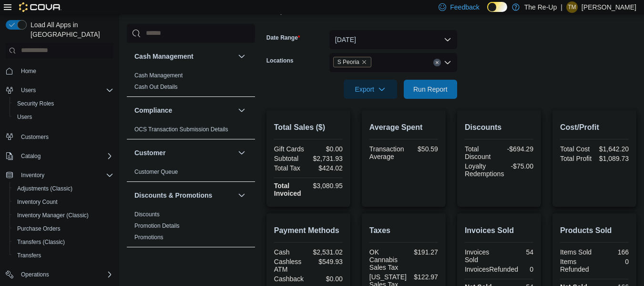  I want to click on a: Inventory Manager (Classic), so click(53, 215).